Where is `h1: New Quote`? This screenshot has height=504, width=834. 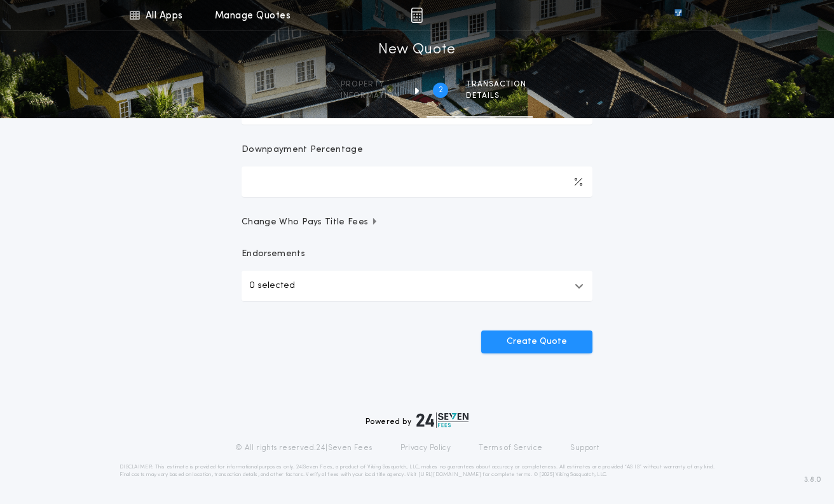 h1: New Quote is located at coordinates (417, 50).